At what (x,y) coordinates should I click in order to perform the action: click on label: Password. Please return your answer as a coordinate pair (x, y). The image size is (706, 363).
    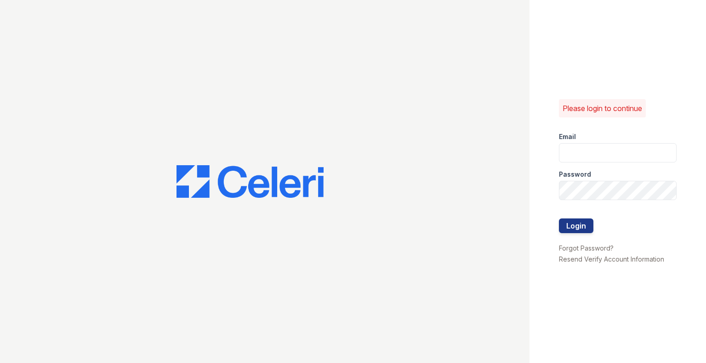
    Looking at the image, I should click on (575, 175).